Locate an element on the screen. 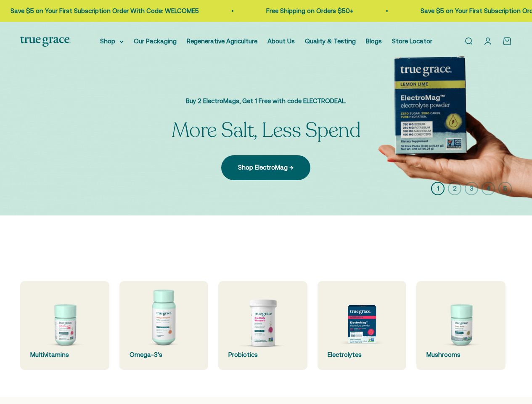  div: Omega-3's is located at coordinates (164, 355).